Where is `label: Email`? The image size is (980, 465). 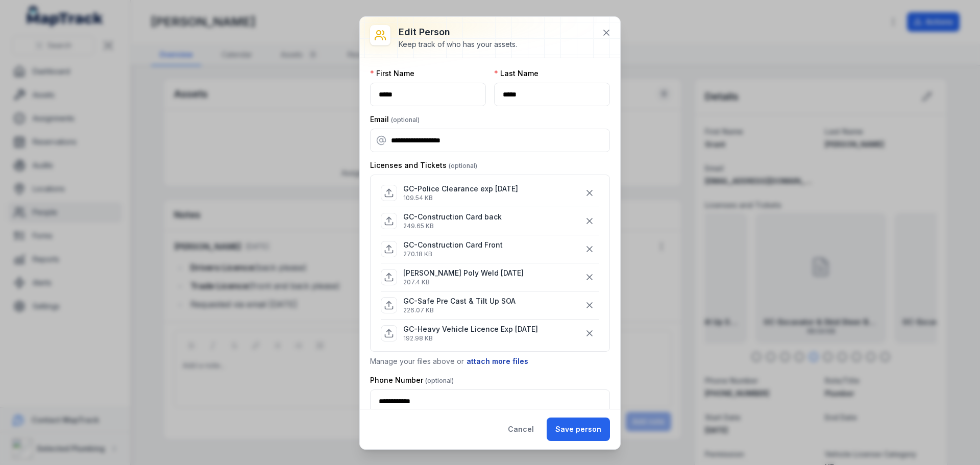
label: Email is located at coordinates (394, 119).